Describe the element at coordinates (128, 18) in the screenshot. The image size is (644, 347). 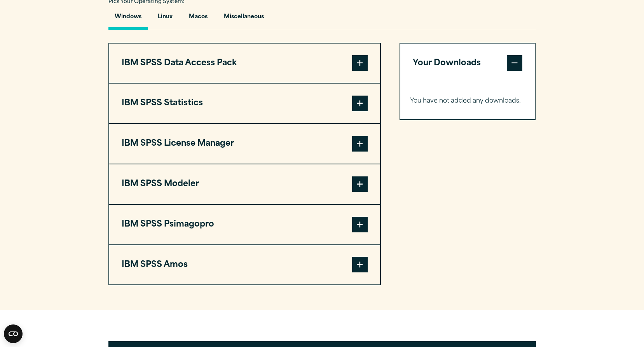
I see `button: Windows` at that location.